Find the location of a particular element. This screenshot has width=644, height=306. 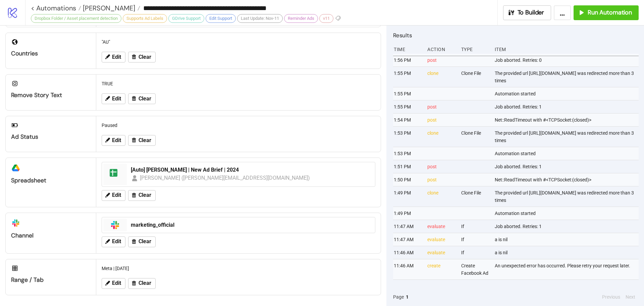

span: To Builder is located at coordinates (531, 12).